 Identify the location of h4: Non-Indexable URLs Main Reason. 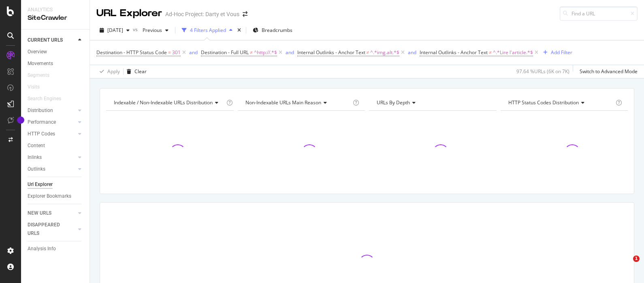
(298, 103).